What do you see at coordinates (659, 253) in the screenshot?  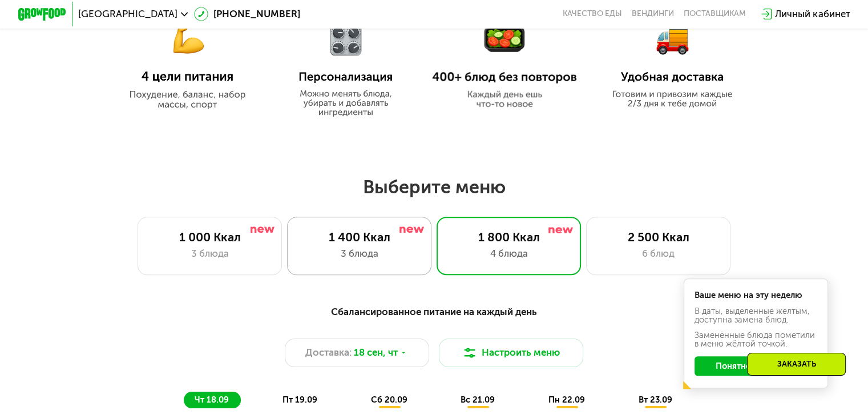 I see `div: 6 блюд` at bounding box center [659, 253].